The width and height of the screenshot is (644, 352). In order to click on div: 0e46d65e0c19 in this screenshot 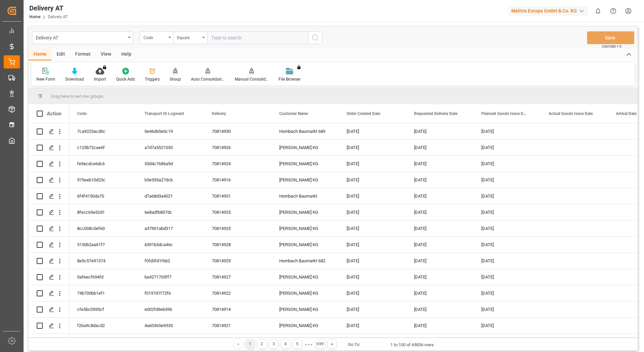, I will do `click(170, 131)`.